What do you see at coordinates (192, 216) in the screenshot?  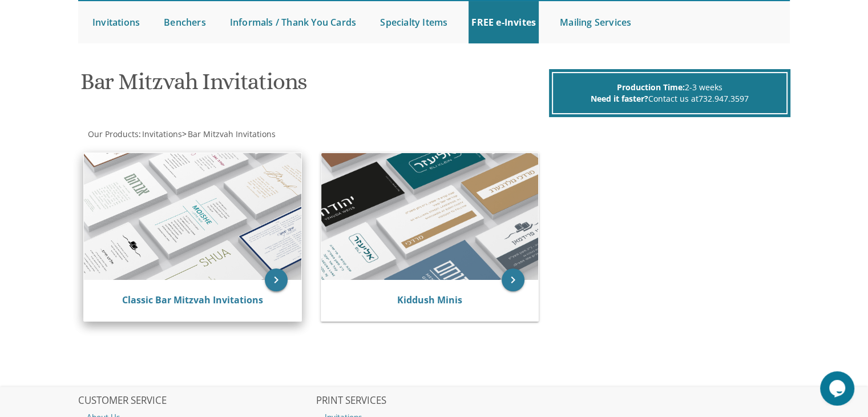 I see `img: Classic Bar Mitzvah Invitations` at bounding box center [192, 216].